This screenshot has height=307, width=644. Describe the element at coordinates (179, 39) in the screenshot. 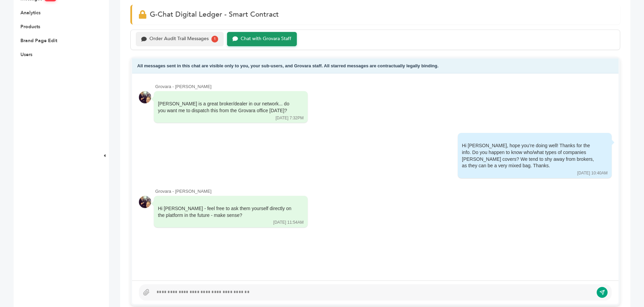

I see `div: Order Audit Trail Messages` at that location.